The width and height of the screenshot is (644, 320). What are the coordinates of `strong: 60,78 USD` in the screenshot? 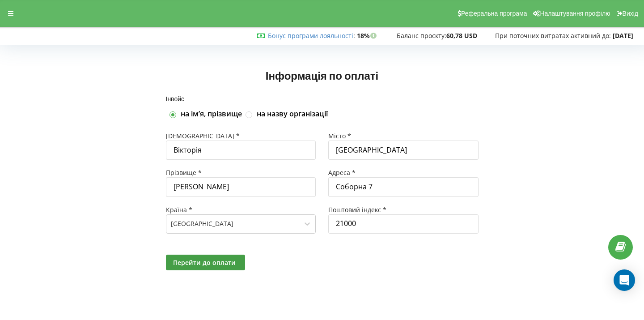 It's located at (462, 36).